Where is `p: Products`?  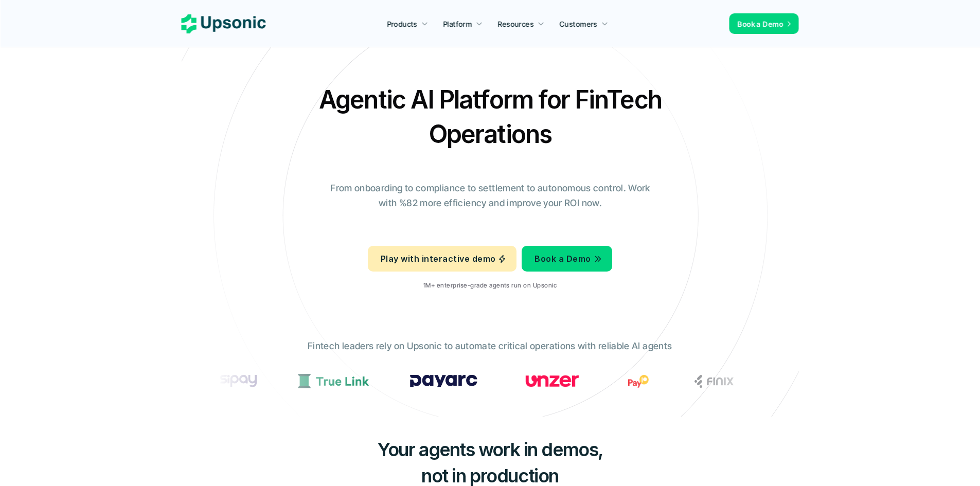 p: Products is located at coordinates (402, 24).